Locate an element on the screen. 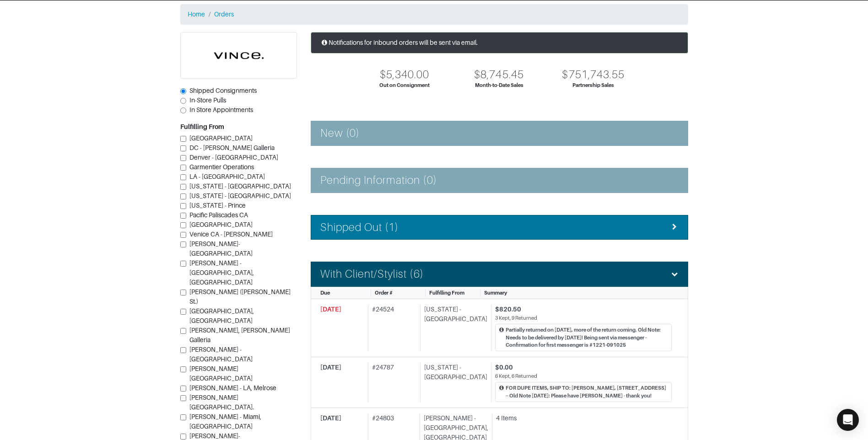  div: Partnership Sales is located at coordinates (593, 85).